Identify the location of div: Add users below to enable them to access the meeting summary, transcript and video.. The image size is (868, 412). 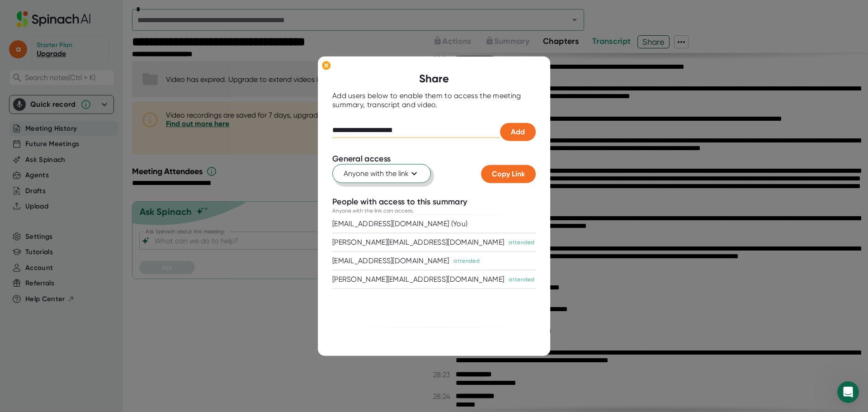
(434, 101).